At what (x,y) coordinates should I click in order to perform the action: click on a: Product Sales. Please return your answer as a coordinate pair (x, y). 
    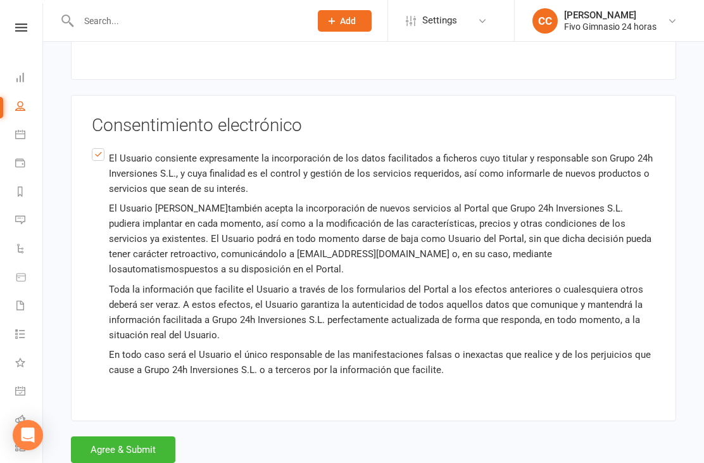
    Looking at the image, I should click on (29, 278).